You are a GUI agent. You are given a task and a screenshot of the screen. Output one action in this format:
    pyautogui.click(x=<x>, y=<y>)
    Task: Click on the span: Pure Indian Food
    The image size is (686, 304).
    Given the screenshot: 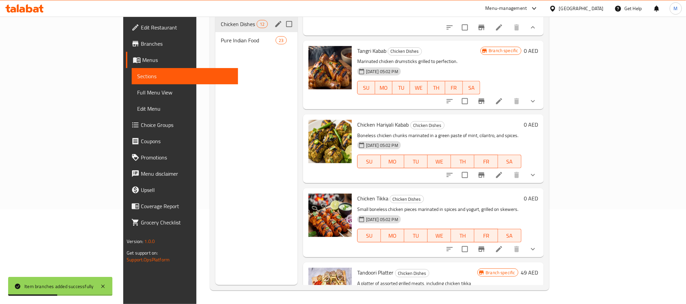 What is the action you would take?
    pyautogui.click(x=248, y=40)
    